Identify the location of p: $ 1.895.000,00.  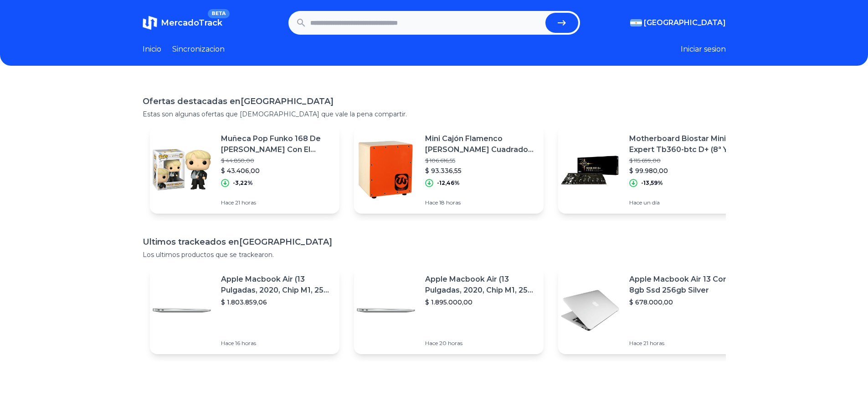
(481, 302).